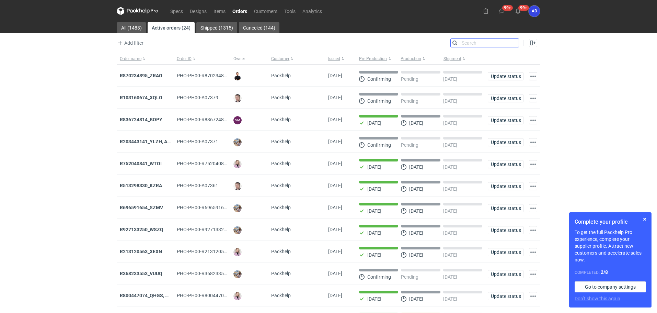 Image resolution: width=657 pixels, height=313 pixels. Describe the element at coordinates (130, 43) in the screenshot. I see `span: Add filter` at that location.